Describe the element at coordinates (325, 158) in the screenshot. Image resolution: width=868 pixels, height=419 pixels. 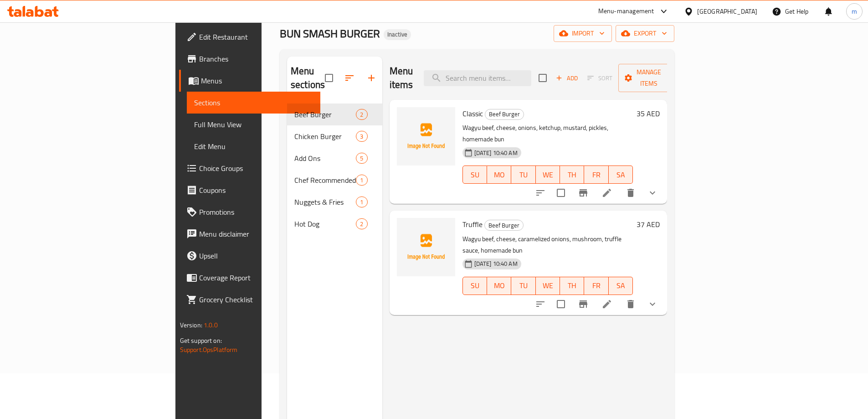
I see `div: Add Ons` at that location.